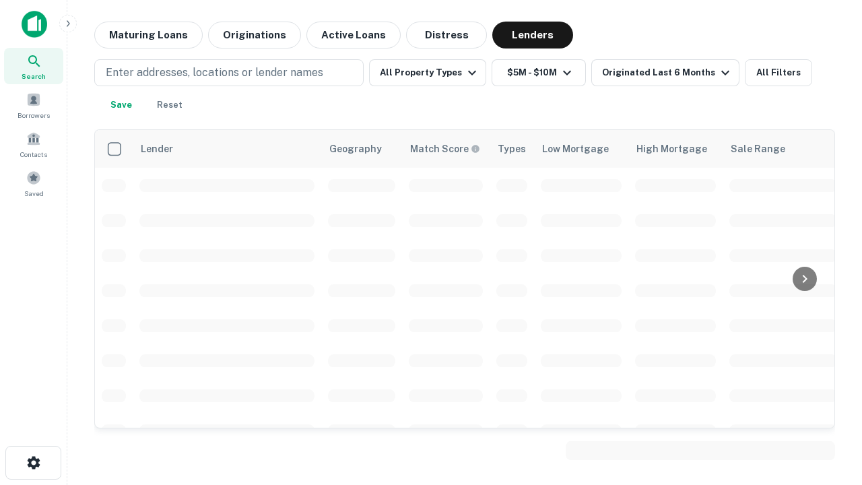 The image size is (862, 485). I want to click on div: Lender, so click(157, 149).